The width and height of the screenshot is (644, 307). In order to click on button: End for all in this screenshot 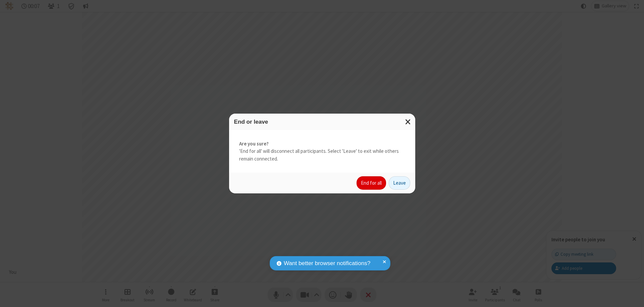, I will do `click(372, 183)`.